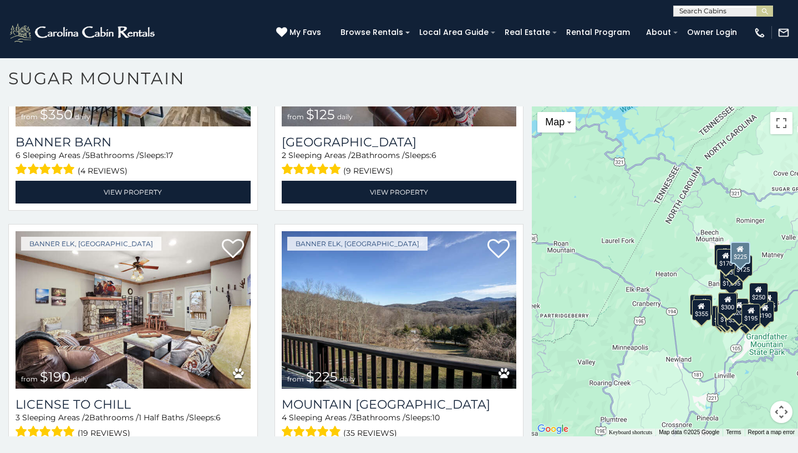 Image resolution: width=798 pixels, height=453 pixels. Describe the element at coordinates (781, 123) in the screenshot. I see `button: Toggle fullscreen view` at that location.